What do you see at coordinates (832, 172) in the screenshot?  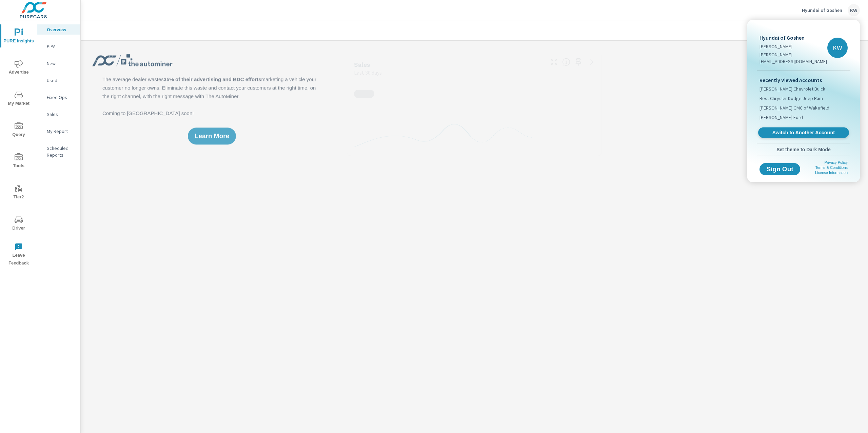 I see `a: License Information` at bounding box center [832, 172].